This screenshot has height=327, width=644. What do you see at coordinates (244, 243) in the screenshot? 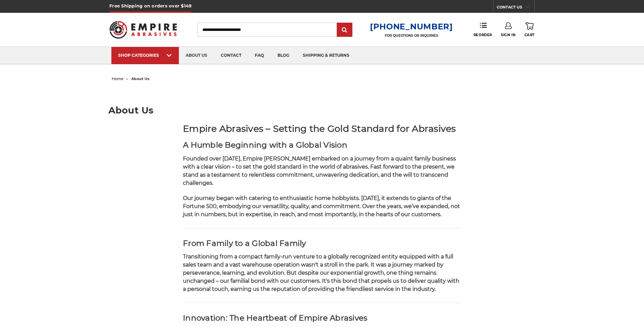
I see `strong: From Family to a Global Family` at bounding box center [244, 243].